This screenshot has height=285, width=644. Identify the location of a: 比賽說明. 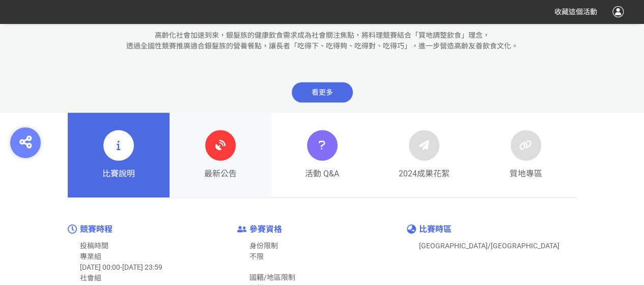
(119, 155).